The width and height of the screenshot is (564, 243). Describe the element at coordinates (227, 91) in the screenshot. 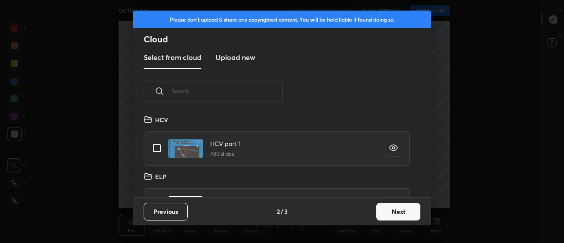

I see `input: Search` at that location.